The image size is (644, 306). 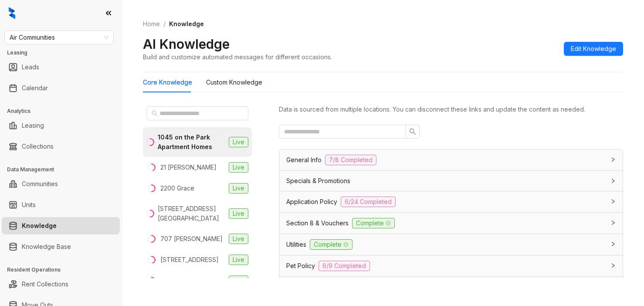 What do you see at coordinates (234, 83) in the screenshot?
I see `div: Custom Knowledge` at bounding box center [234, 83].